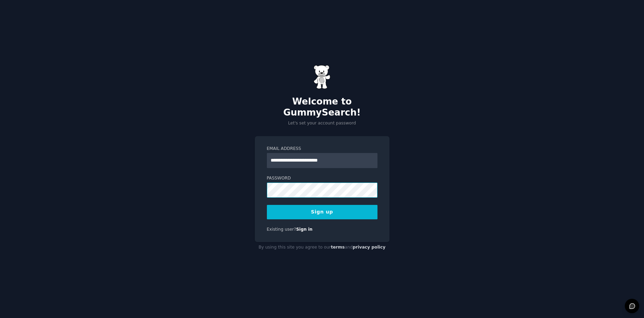 This screenshot has width=644, height=318. Describe the element at coordinates (322, 107) in the screenshot. I see `h2: Welcome to GummySearch!` at that location.